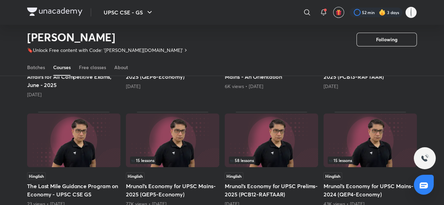 The height and width of the screenshot is (205, 444). I want to click on h5: Mrunal’s Economy for UPSC Prelims-2025 (PCB12-RAFTAAR), so click(272, 190).